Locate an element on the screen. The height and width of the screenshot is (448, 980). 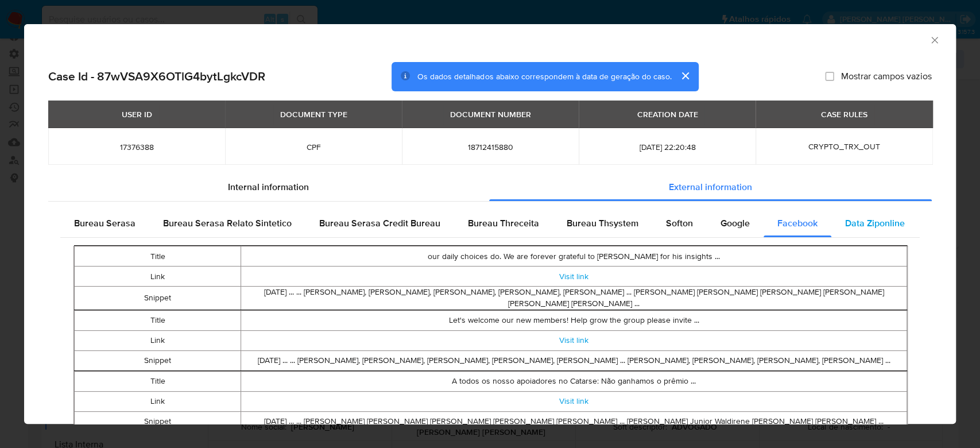
div: USER ID is located at coordinates (137, 114).